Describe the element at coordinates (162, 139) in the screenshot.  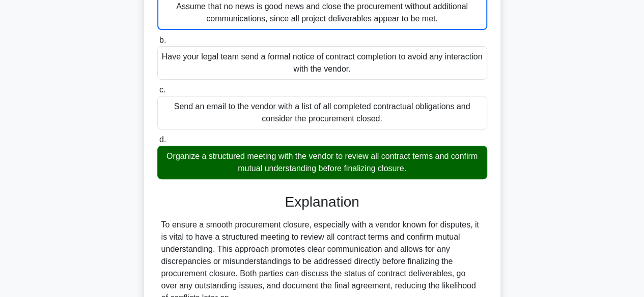
I see `span: d.` at that location.